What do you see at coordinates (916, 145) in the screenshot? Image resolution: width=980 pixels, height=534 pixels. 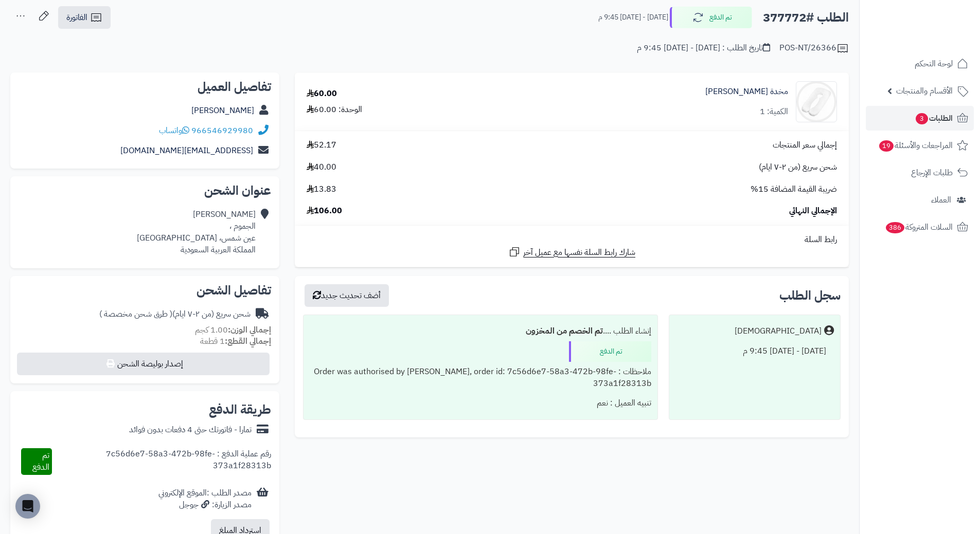 I see `span: المراجعات والأسئلة` at bounding box center [916, 145].